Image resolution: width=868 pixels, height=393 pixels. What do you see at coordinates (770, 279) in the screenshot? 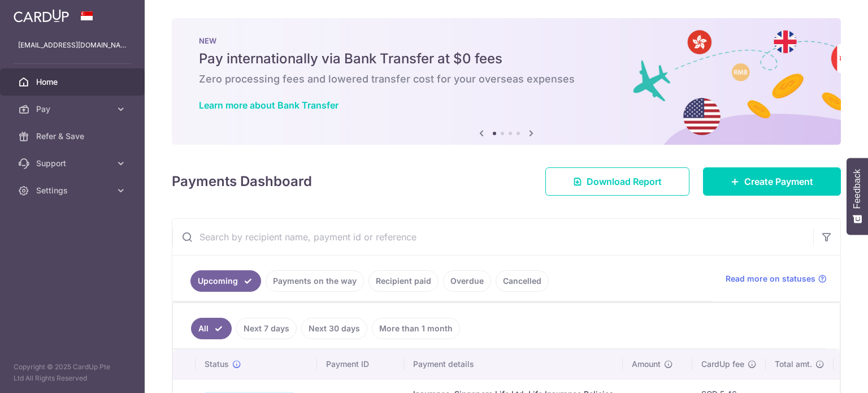
I see `span: Read more on statuses` at bounding box center [770, 279].